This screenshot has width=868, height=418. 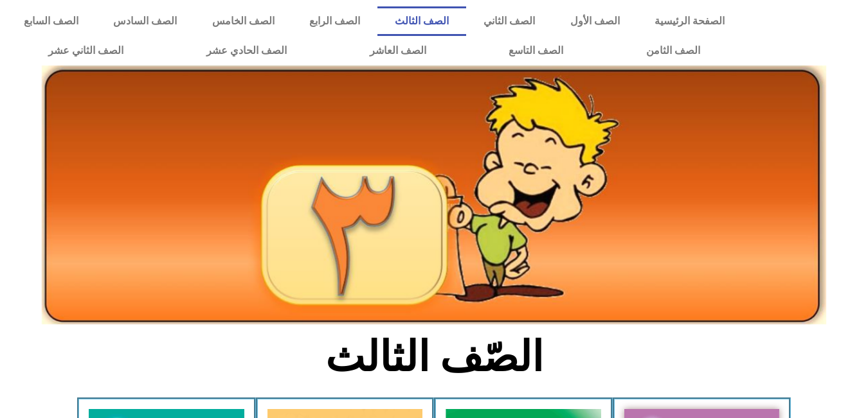 What do you see at coordinates (51, 22) in the screenshot?
I see `a: الصف السابع` at bounding box center [51, 22].